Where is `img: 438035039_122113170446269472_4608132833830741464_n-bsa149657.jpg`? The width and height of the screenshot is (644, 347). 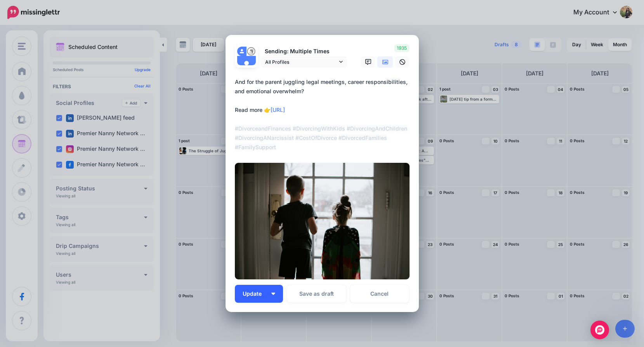 img: 438035039_122113170446269472_4608132833830741464_n-bsa149657.jpg is located at coordinates (251, 51).